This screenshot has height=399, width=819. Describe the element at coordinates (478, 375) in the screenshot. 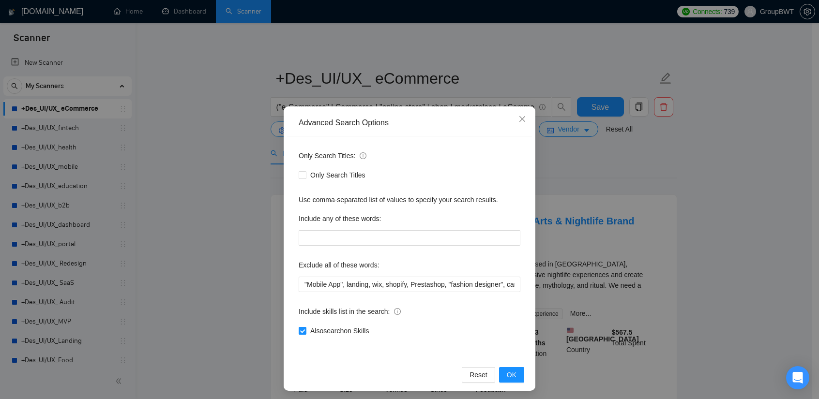

I see `button: Reset` at that location.